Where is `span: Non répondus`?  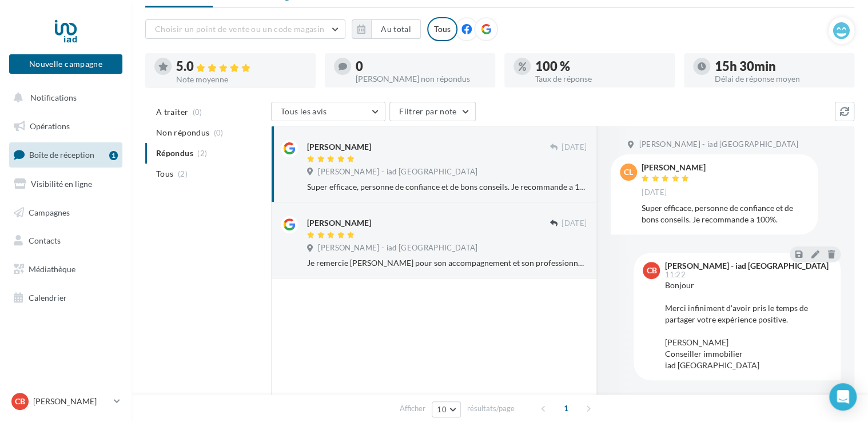
span: Non répondus is located at coordinates (182, 133).